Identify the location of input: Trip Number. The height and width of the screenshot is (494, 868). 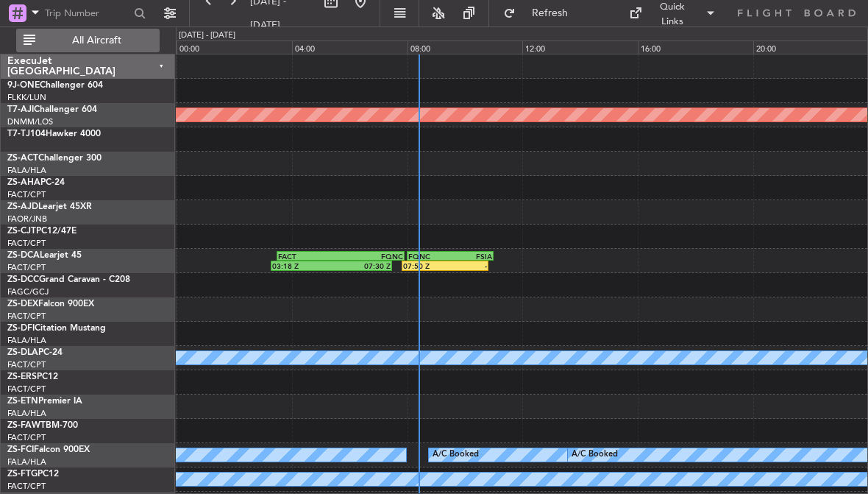
(87, 13).